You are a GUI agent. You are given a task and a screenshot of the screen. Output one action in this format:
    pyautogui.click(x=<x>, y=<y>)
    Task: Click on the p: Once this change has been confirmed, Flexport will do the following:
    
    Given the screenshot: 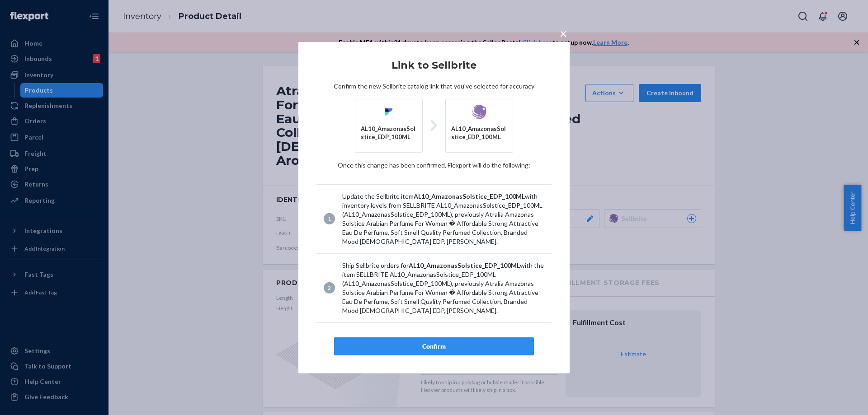 What is the action you would take?
    pyautogui.click(x=434, y=166)
    